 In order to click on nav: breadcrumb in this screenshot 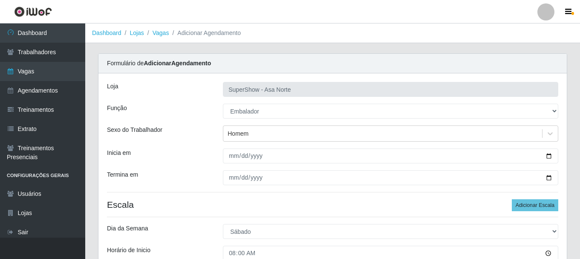, I will do `click(332, 33)`.